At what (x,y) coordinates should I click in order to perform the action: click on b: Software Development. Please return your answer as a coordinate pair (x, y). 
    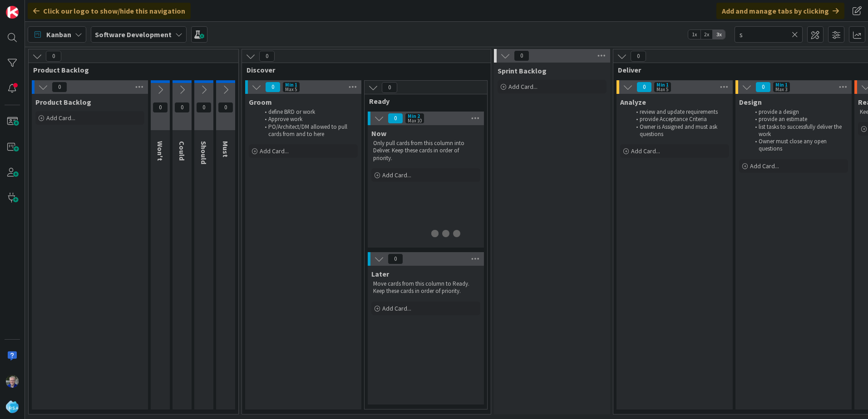
    Looking at the image, I should click on (133, 34).